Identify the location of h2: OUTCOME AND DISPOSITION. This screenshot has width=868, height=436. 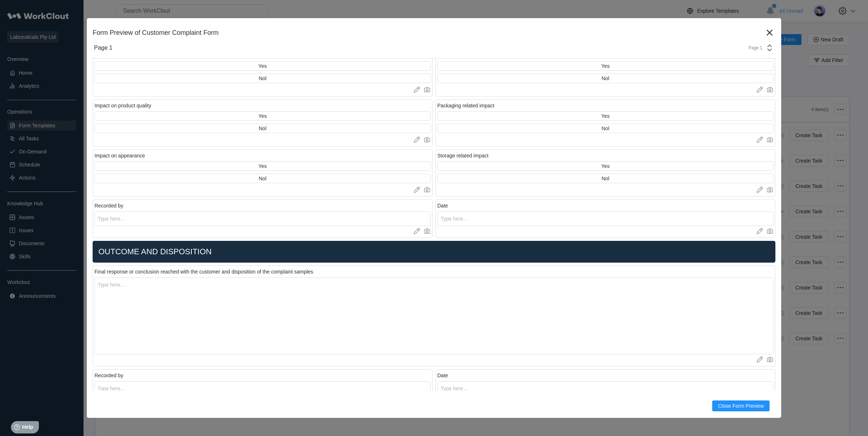
(434, 252).